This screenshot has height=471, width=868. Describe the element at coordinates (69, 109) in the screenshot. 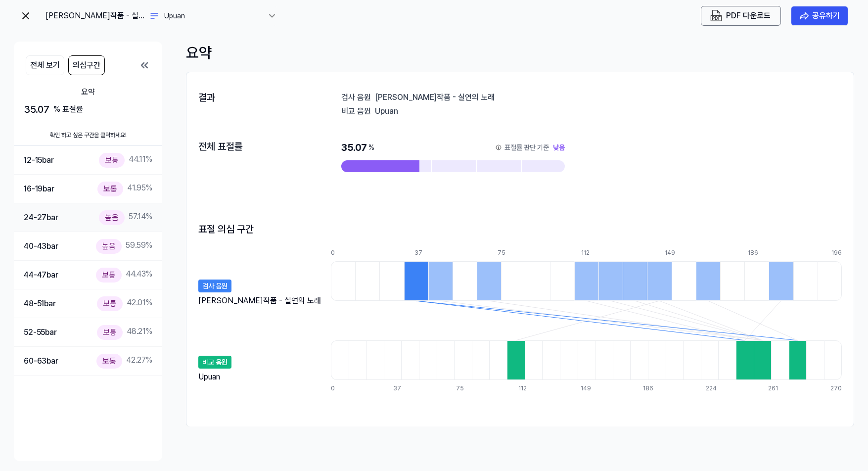

I see `div: % 표절률` at that location.